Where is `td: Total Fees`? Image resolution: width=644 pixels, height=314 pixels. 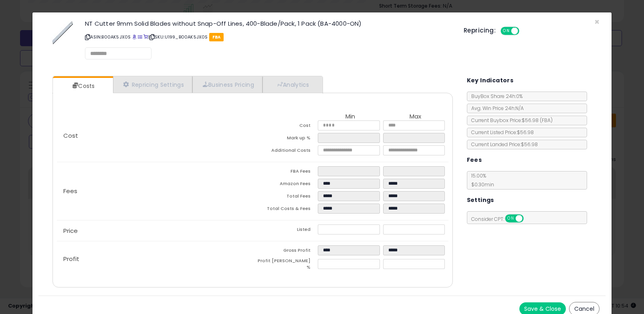
td: Total Fees is located at coordinates (285, 197).